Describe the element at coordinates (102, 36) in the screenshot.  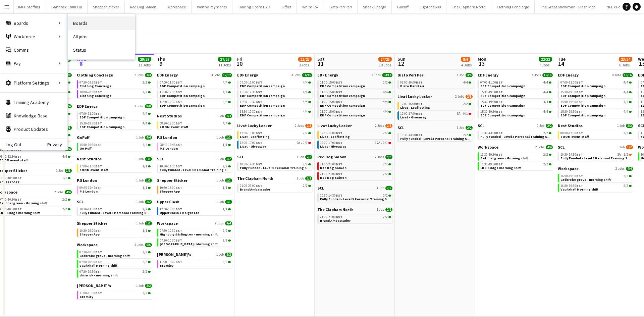
I see `a: All jobs` at that location.